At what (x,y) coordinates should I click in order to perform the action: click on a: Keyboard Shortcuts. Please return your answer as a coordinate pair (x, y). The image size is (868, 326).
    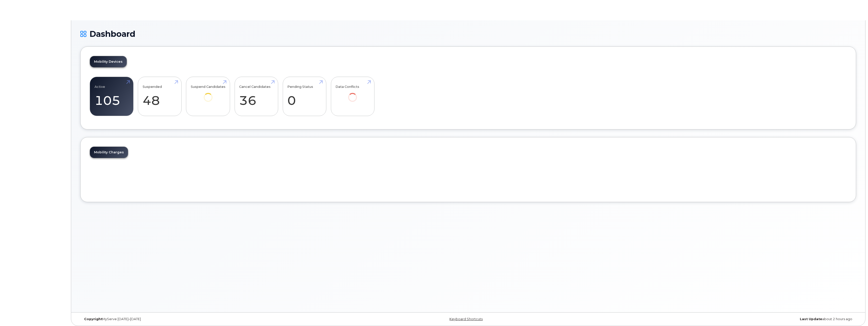
    Looking at the image, I should click on (466, 319).